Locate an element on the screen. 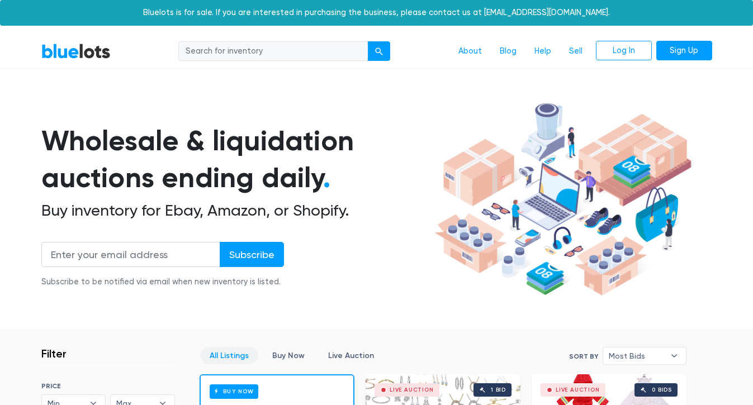 The image size is (753, 405). a: About is located at coordinates (470, 51).